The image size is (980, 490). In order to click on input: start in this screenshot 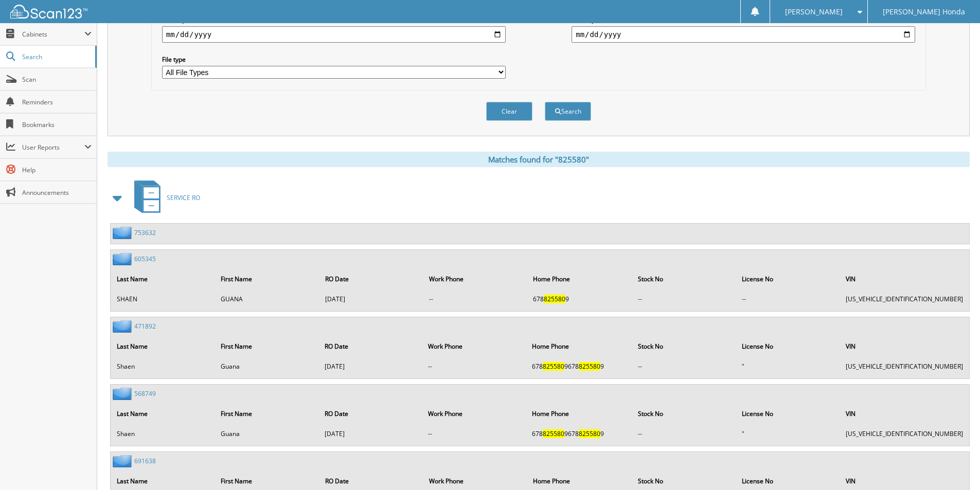, I will do `click(334, 34)`.